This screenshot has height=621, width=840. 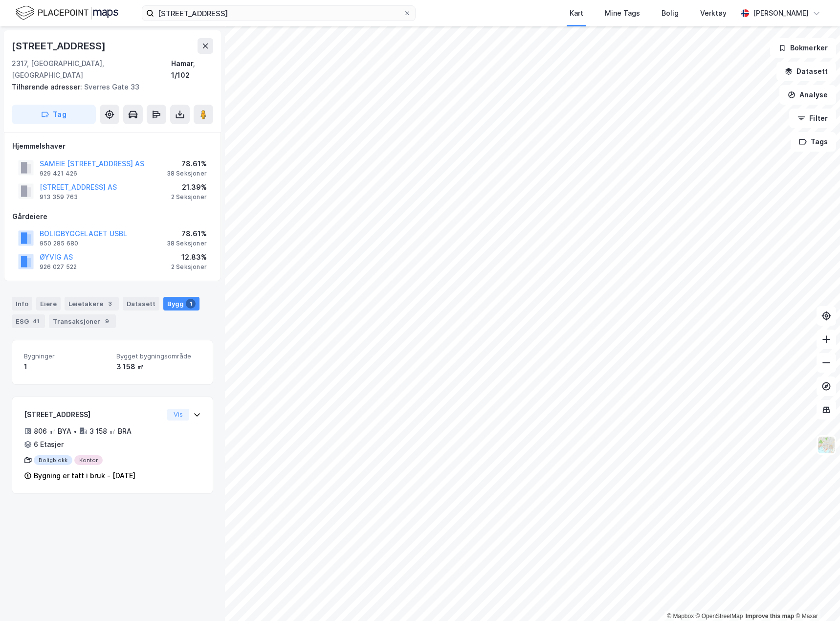 I want to click on div: 926 027 522, so click(x=58, y=267).